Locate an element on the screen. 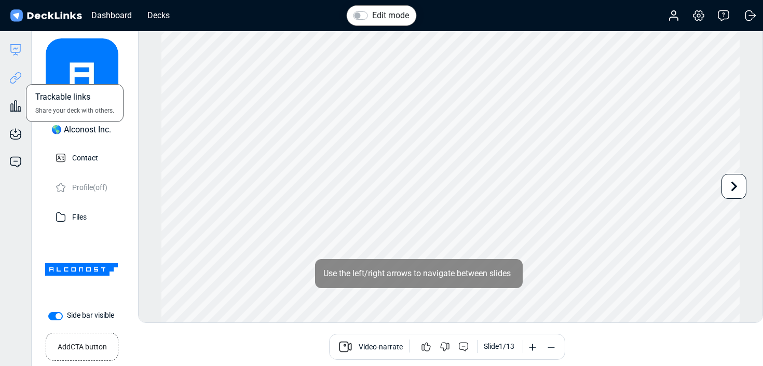  div: Dashboard is located at coordinates (112, 15).